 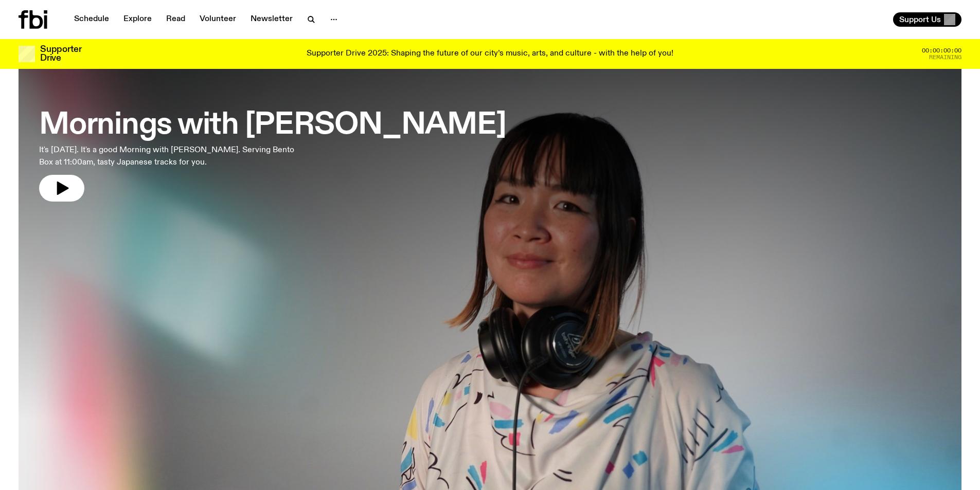 What do you see at coordinates (942, 51) in the screenshot?
I see `span: 00:00:00:00` at bounding box center [942, 51].